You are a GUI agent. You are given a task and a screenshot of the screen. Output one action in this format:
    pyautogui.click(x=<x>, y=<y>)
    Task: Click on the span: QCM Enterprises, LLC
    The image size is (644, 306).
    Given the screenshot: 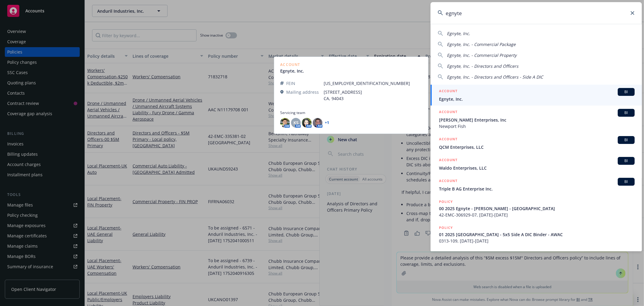 What is the action you would take?
    pyautogui.click(x=537, y=147)
    